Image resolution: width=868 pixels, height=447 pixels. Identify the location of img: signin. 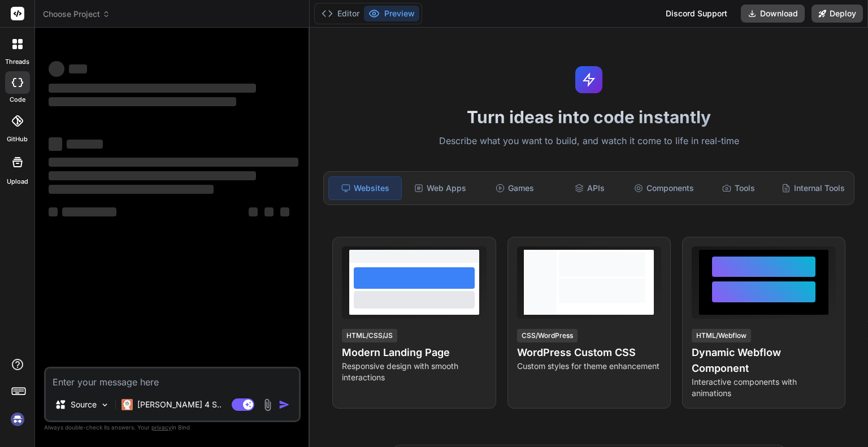
(17, 419).